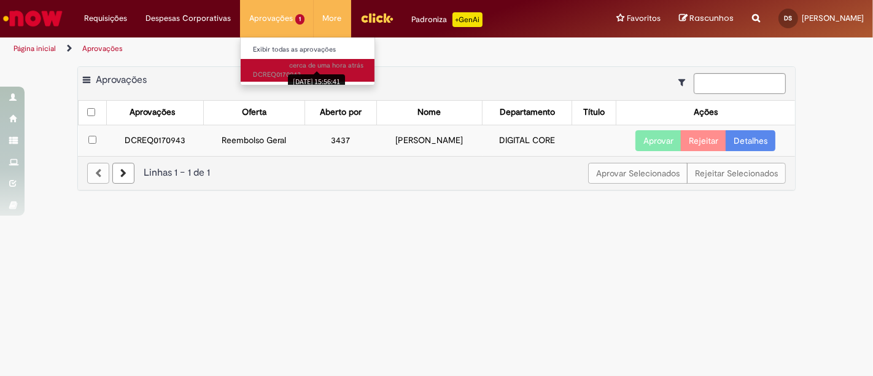 The width and height of the screenshot is (873, 376). Describe the element at coordinates (341, 112) in the screenshot. I see `div: Aberto por` at that location.